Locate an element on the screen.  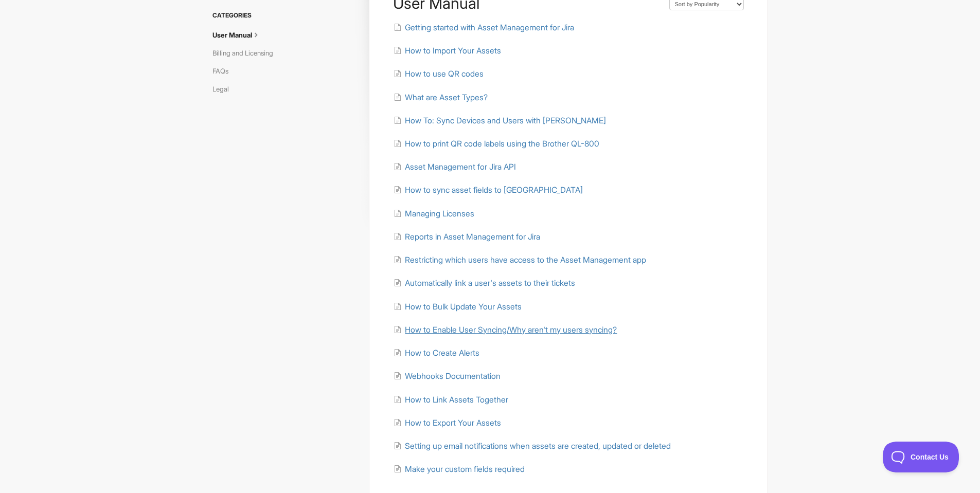
span: How to use QR codes is located at coordinates (444, 73).